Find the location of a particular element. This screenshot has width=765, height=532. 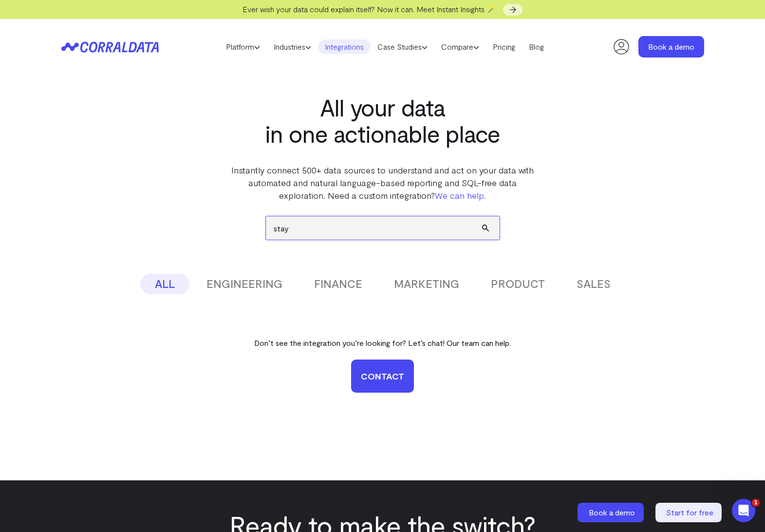

p: Don’t see the integration you’re looking for? Let’s chat! Our team can help. is located at coordinates (382, 343).